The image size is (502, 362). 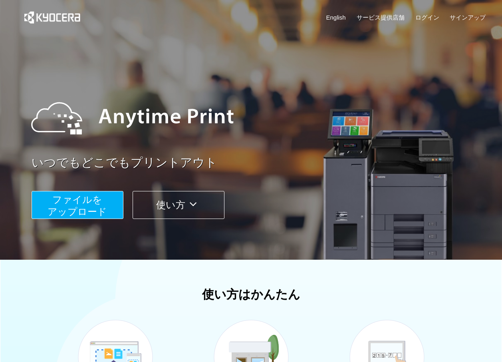 What do you see at coordinates (468, 17) in the screenshot?
I see `a: サインアップ` at bounding box center [468, 17].